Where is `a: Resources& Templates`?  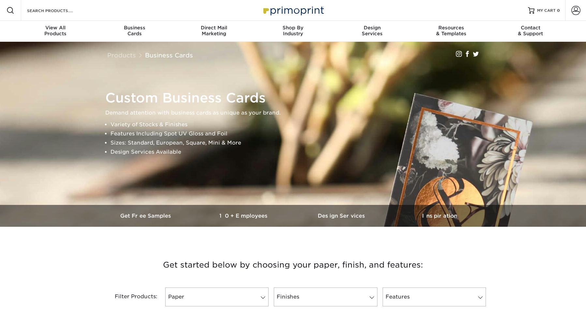
a: Resources& Templates is located at coordinates (451, 31).